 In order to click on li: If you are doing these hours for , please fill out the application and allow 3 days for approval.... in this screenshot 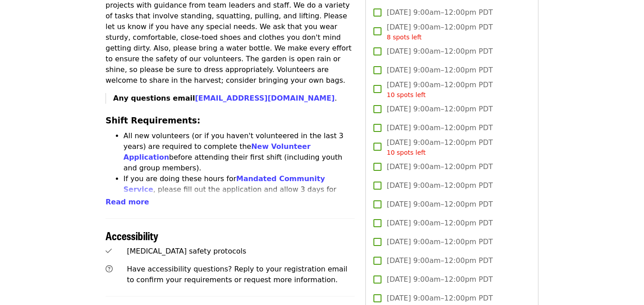, I will do `click(239, 195)`.